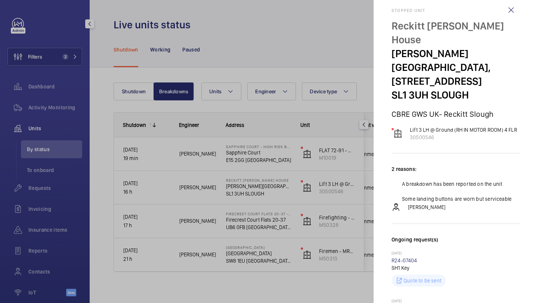  I want to click on p: Some landing buttons are worn but serviceable, so click(457, 199).